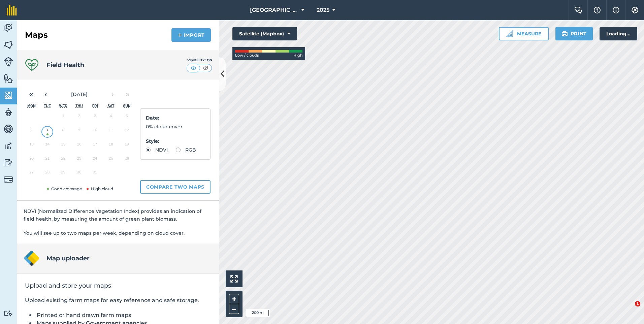 This screenshot has width=644, height=324. What do you see at coordinates (597, 10) in the screenshot?
I see `img: A question mark icon` at bounding box center [597, 10].